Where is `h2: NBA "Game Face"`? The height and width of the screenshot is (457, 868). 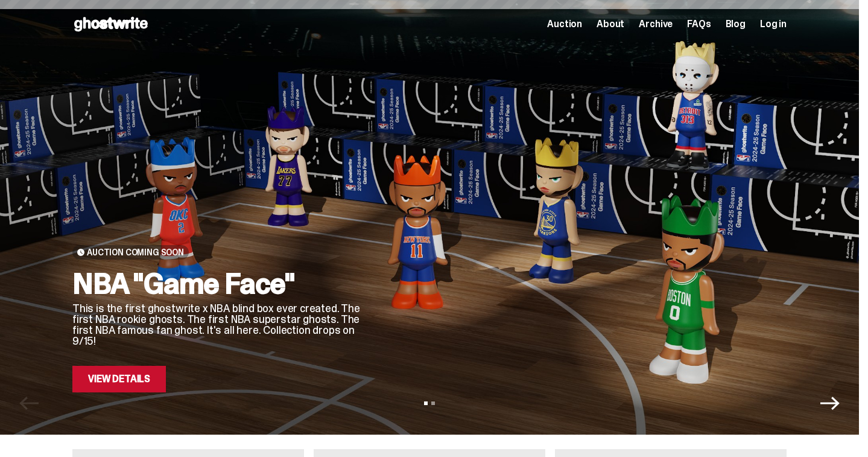
h2: NBA "Game Face" is located at coordinates (218, 283).